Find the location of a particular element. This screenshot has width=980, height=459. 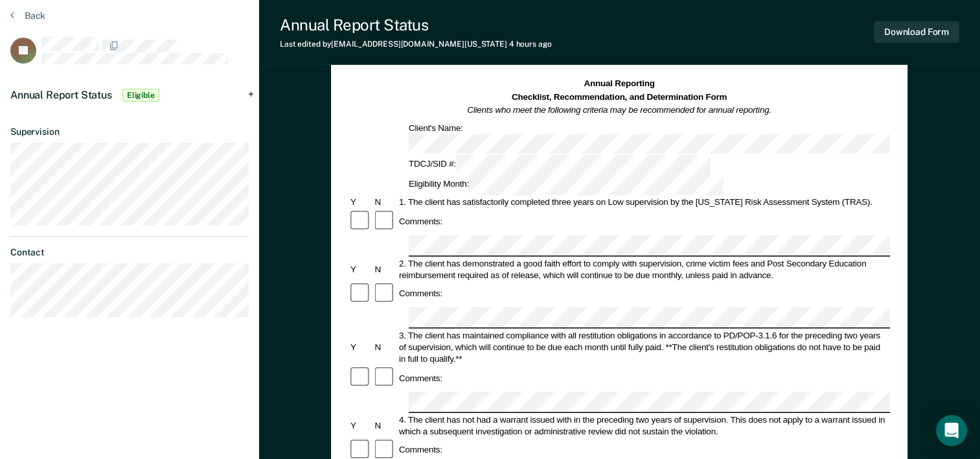

div: 2. The client has demonstrated a good faith effort to comply with supervision, crime victim fees ... is located at coordinates (643, 269).